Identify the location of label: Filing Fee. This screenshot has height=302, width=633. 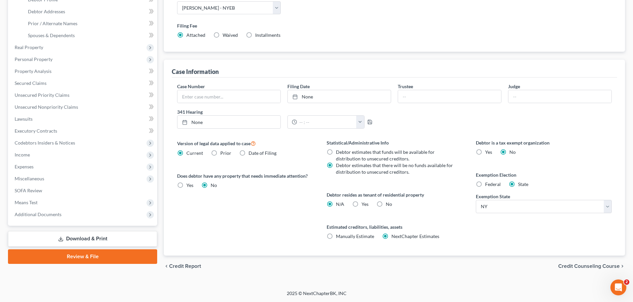
(394, 26).